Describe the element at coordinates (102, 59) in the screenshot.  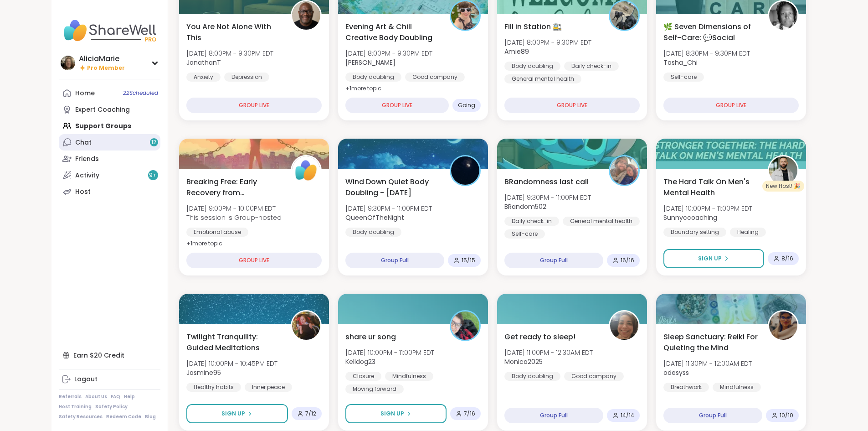
I see `div: AliciaMarie` at that location.